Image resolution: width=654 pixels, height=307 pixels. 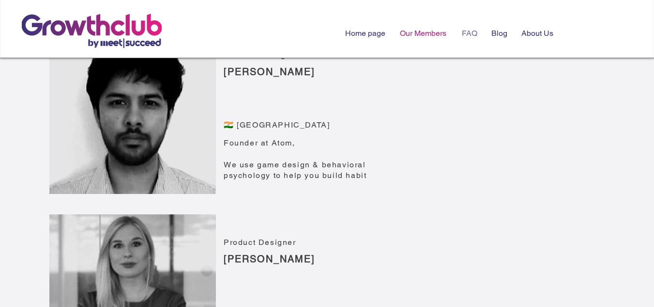 I want to click on span: We use game design & behavioral psychology to help you build habit, so click(x=295, y=170).